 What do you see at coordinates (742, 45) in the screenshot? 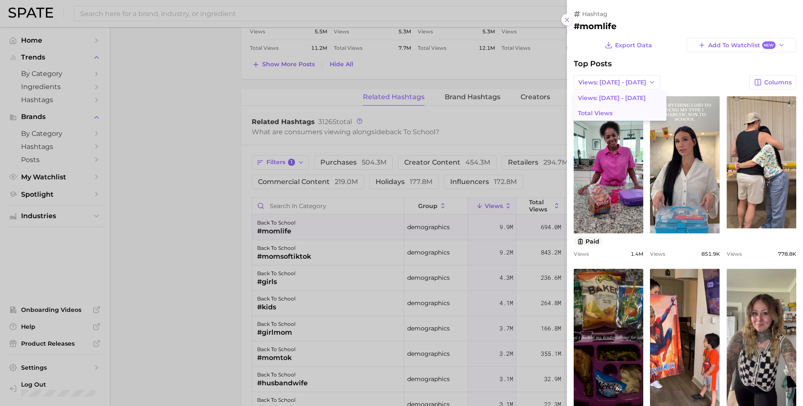
I see `button: Add to WatchlistNew` at bounding box center [742, 45].